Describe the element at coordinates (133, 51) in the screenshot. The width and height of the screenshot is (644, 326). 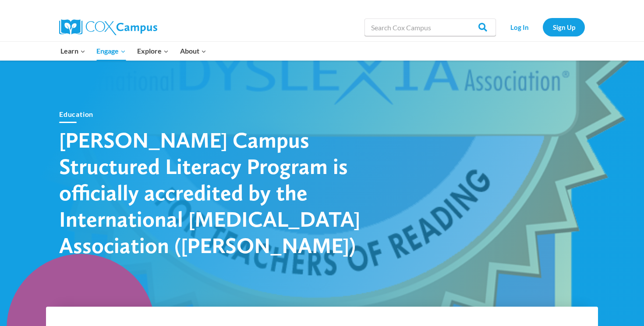
I see `nav: Primary Navigation` at that location.